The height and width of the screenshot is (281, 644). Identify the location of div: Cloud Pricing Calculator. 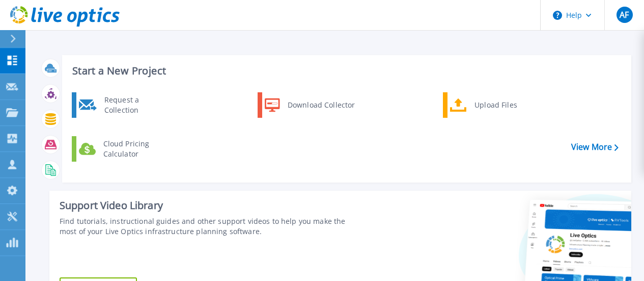
(136, 149).